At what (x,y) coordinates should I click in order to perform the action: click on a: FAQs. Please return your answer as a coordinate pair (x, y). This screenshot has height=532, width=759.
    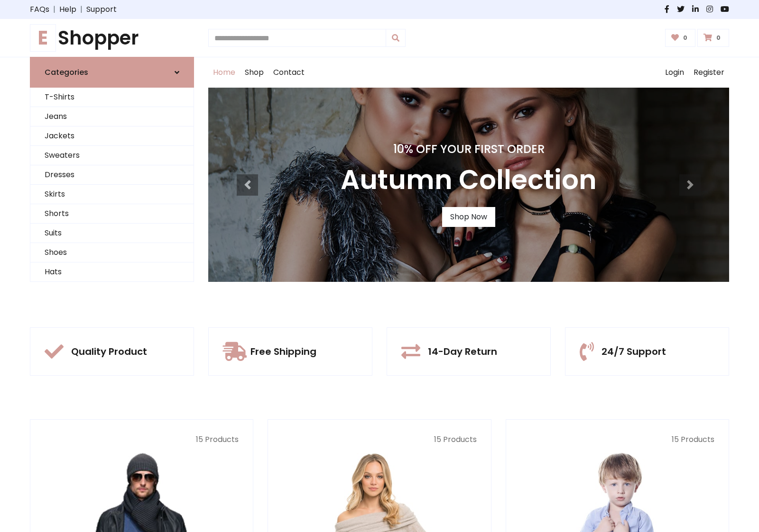
    Looking at the image, I should click on (39, 9).